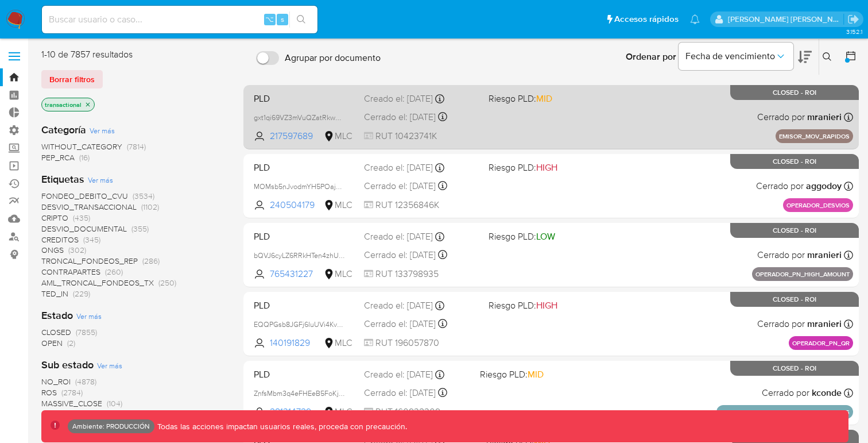 The width and height of the screenshot is (868, 443). Describe the element at coordinates (695, 19) in the screenshot. I see `a: Notificaciones` at that location.